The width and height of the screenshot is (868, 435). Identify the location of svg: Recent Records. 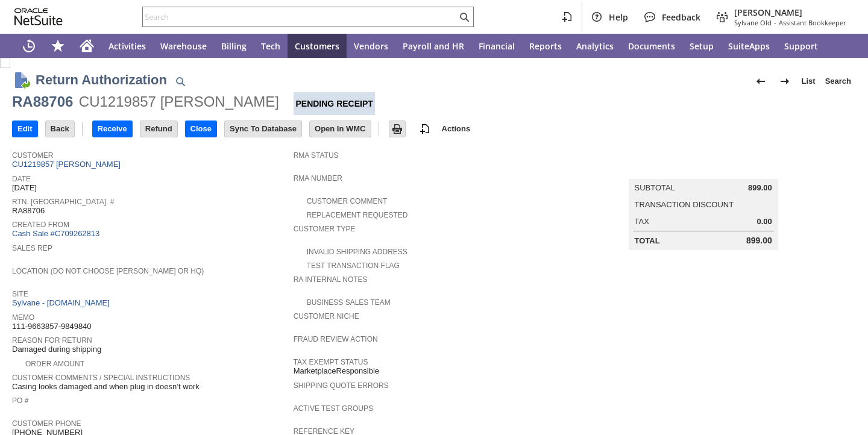
(29, 46).